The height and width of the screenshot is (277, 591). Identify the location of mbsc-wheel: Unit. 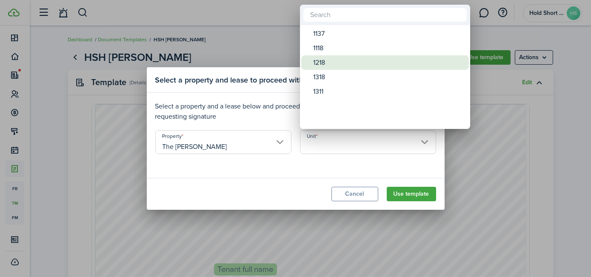
(385, 77).